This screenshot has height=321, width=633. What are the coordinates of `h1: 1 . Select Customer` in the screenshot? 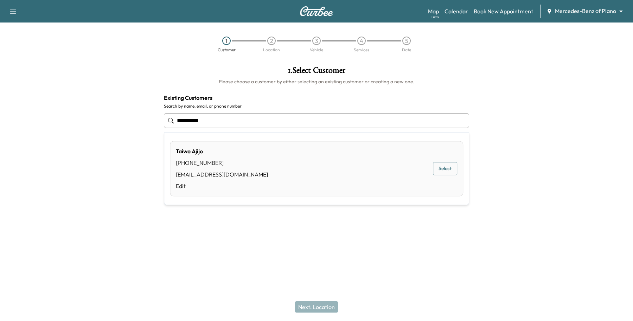 It's located at (316, 72).